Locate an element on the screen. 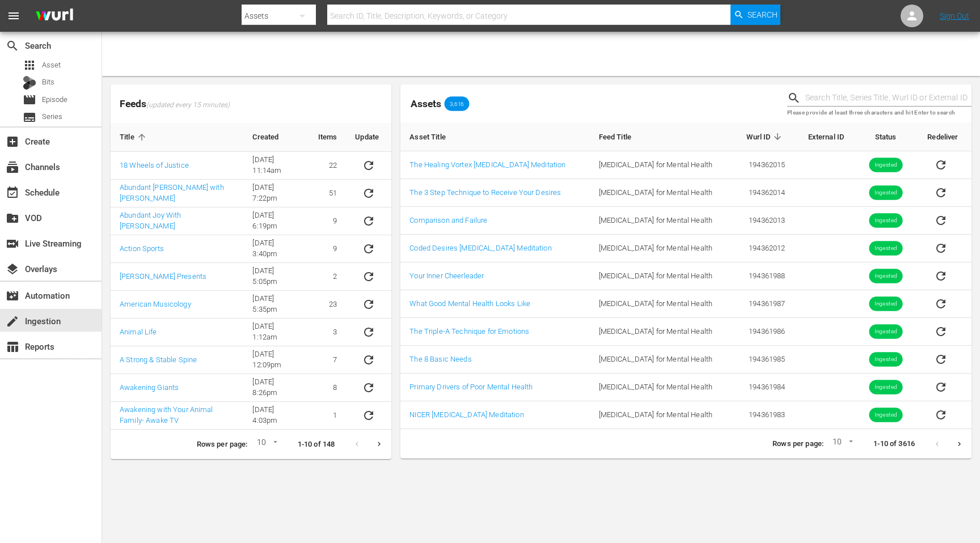 The height and width of the screenshot is (543, 980). span: Assets is located at coordinates (426, 103).